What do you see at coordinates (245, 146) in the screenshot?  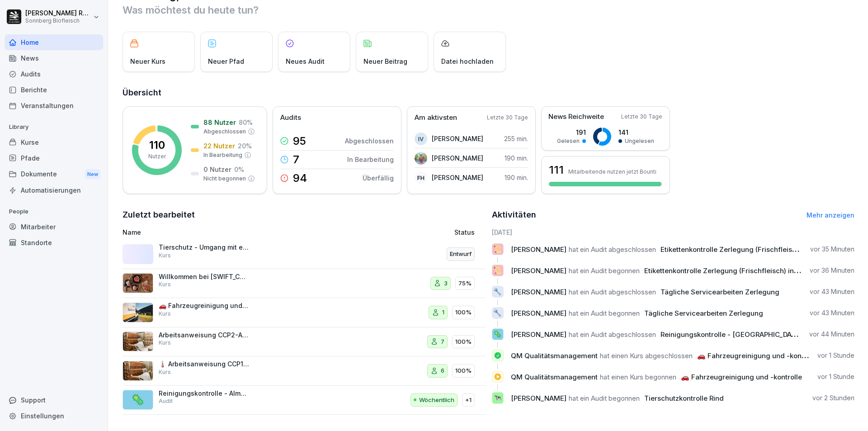 I see `p: 20 %` at bounding box center [245, 146].